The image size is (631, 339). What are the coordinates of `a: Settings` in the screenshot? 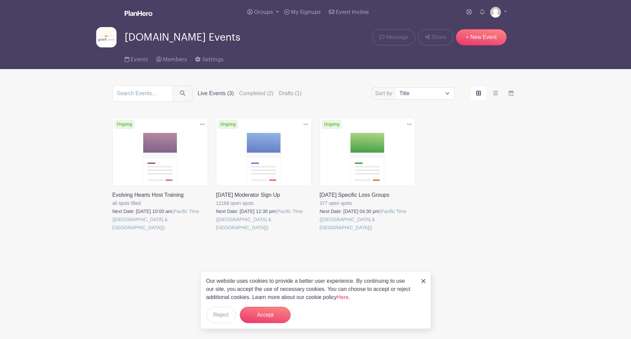 It's located at (209, 58).